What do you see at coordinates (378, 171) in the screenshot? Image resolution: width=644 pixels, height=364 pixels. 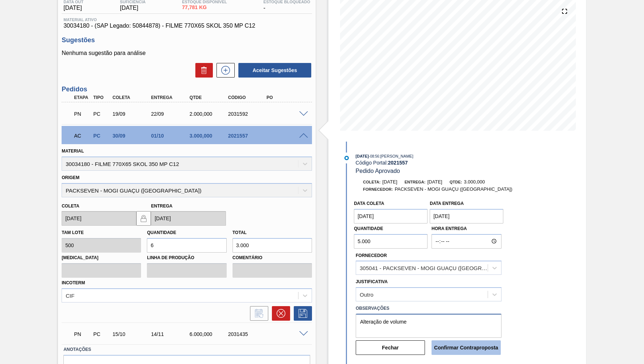 I see `span: Pedido Aprovado` at bounding box center [378, 171].